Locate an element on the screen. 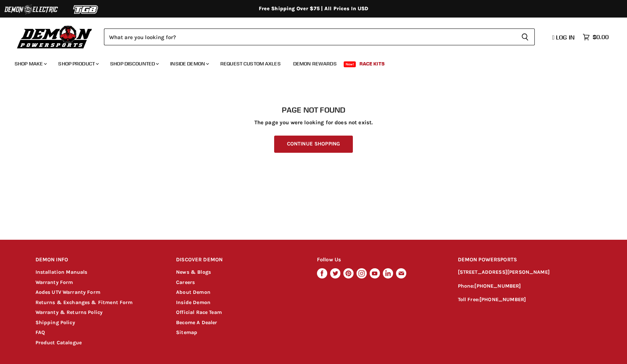 Image resolution: width=627 pixels, height=364 pixels. a: Log in is located at coordinates (564, 37).